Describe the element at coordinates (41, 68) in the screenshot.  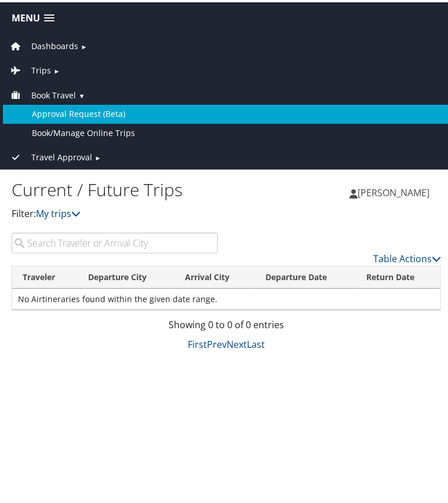
I see `span: Trips` at that location.